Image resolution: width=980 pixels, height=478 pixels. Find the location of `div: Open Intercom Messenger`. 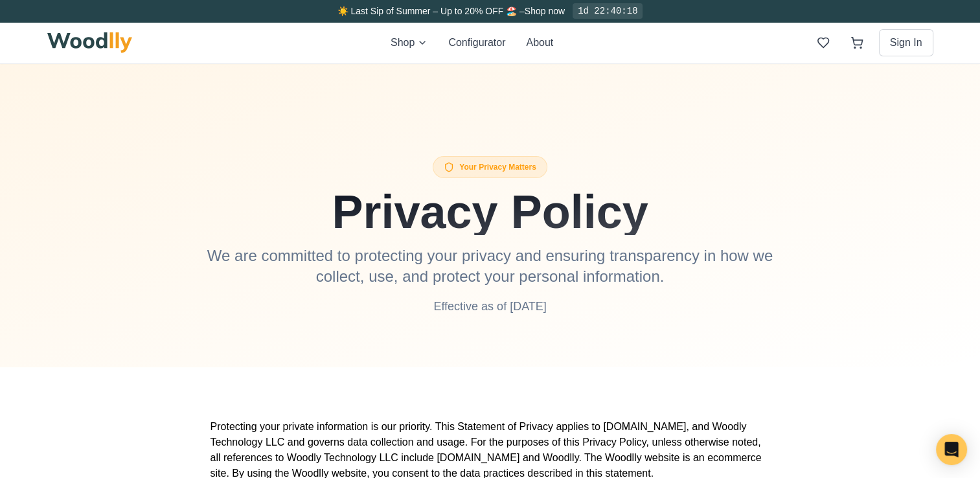

div: Open Intercom Messenger is located at coordinates (952, 450).